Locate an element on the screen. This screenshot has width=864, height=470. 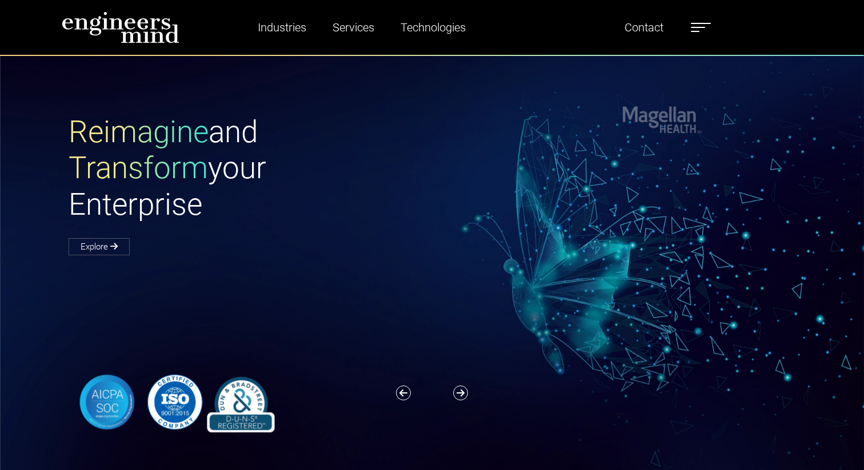
span: Reimagine is located at coordinates (138, 132).